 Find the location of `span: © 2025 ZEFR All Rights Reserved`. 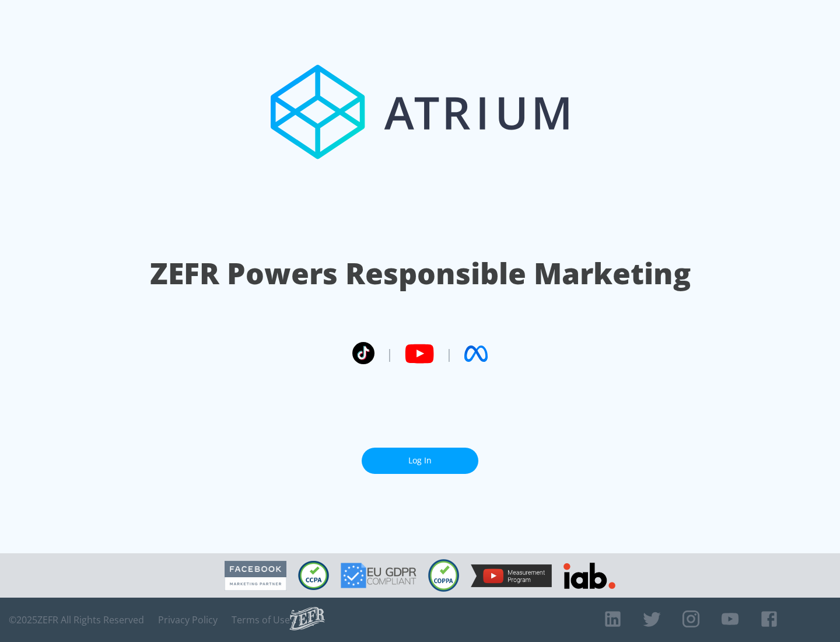

span: © 2025 ZEFR All Rights Reserved is located at coordinates (76, 620).